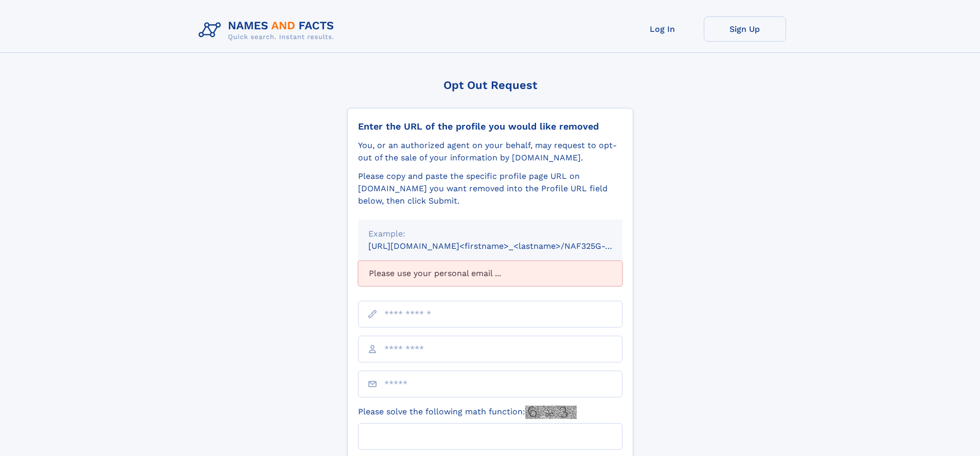  Describe the element at coordinates (490, 274) in the screenshot. I see `div: Please use your personal email ...` at that location.